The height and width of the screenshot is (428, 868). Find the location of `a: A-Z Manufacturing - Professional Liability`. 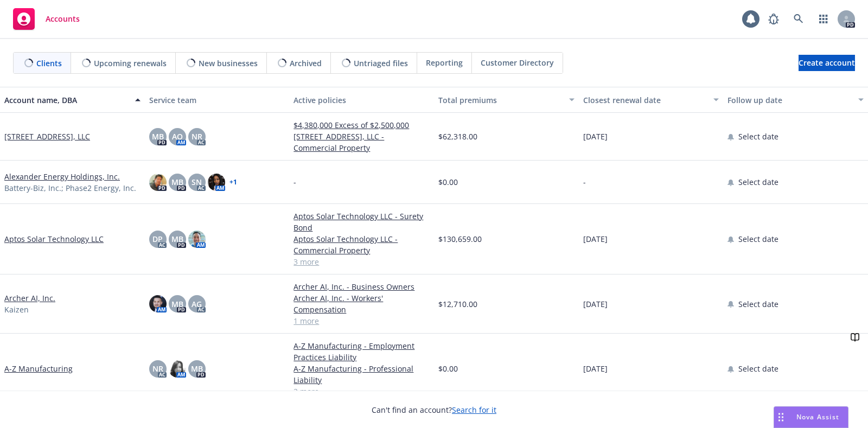

a: A-Z Manufacturing - Professional Liability is located at coordinates (361, 374).